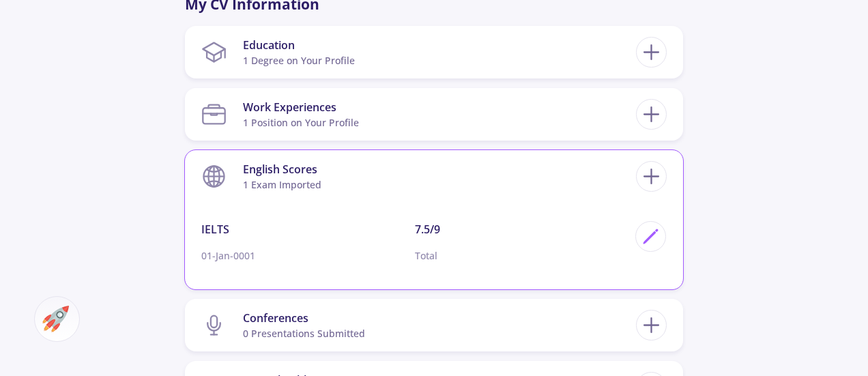  Describe the element at coordinates (308, 255) in the screenshot. I see `p: 01-Jan-0001` at that location.